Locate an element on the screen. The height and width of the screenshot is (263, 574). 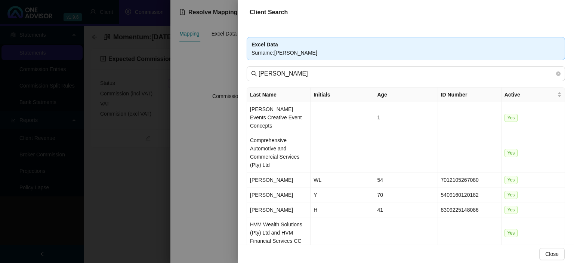
span: close-circle is located at coordinates (558, 74).